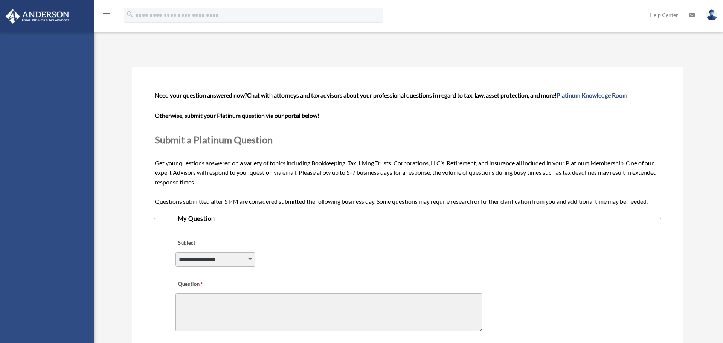 Image resolution: width=723 pixels, height=343 pixels. I want to click on span: Need your question answered now?, so click(201, 95).